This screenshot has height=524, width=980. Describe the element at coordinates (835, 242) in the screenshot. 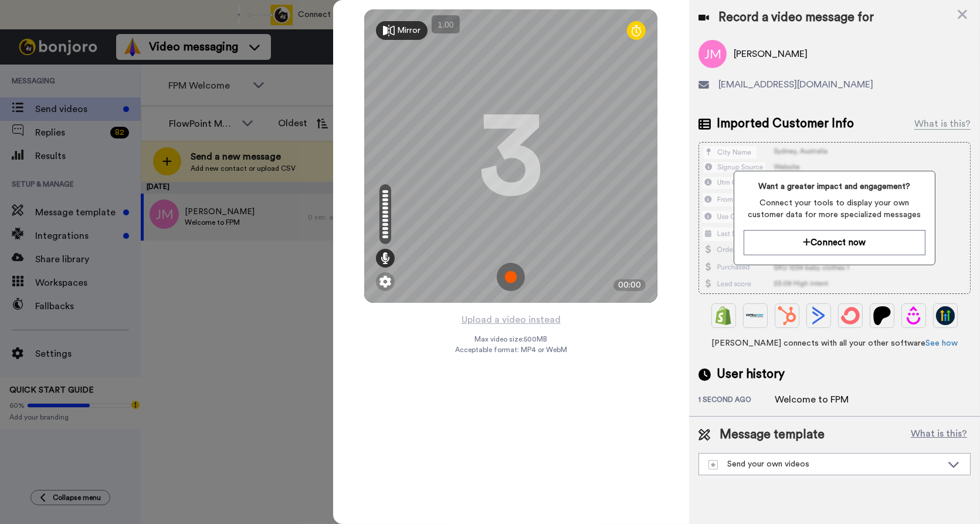

I see `button: Connect now` at that location.